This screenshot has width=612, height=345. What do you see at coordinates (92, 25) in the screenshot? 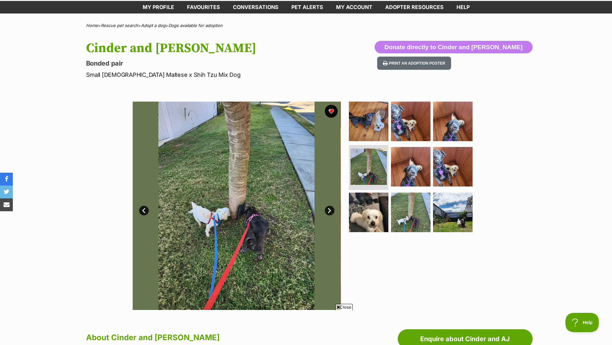
I see `a: Home` at bounding box center [92, 25].